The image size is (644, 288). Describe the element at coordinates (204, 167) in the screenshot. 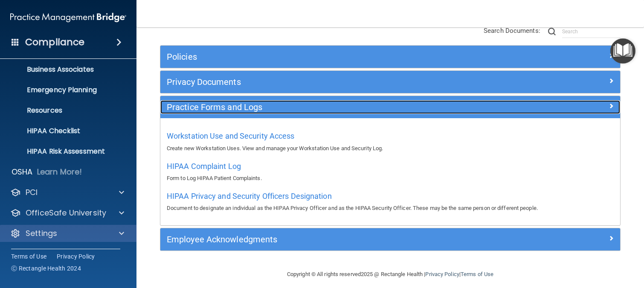

I see `a: HIPAA Complaint Log` at that location.